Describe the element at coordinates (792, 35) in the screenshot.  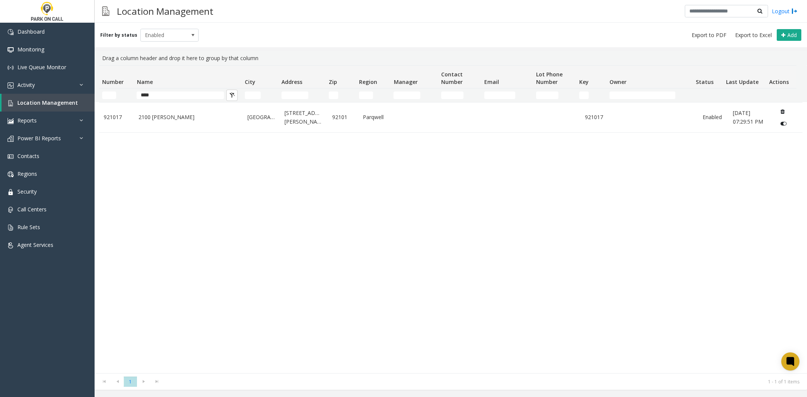
I see `span: Add` at that location.